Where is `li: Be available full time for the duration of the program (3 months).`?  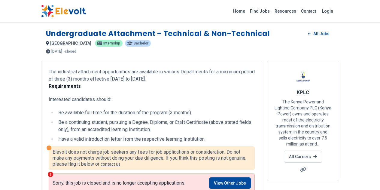
li: Be available full time for the duration of the program (3 months). is located at coordinates (156, 113).